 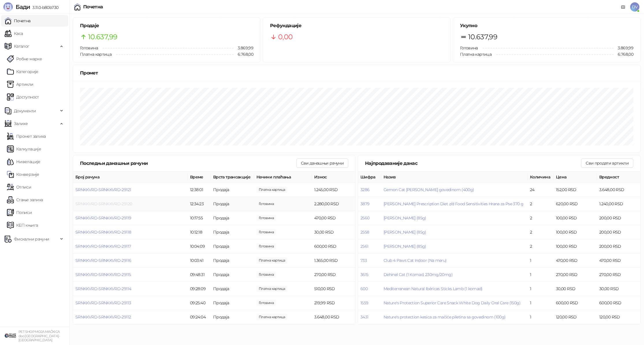 I want to click on span: 1.365,00, so click(x=272, y=260).